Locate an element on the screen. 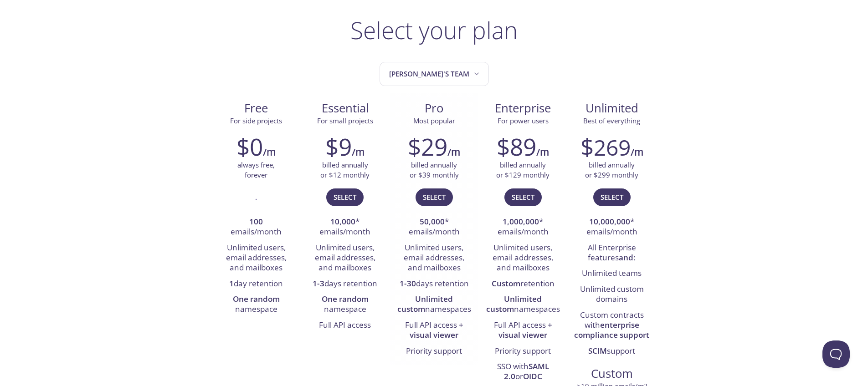  span: Enterprise is located at coordinates (522, 108).